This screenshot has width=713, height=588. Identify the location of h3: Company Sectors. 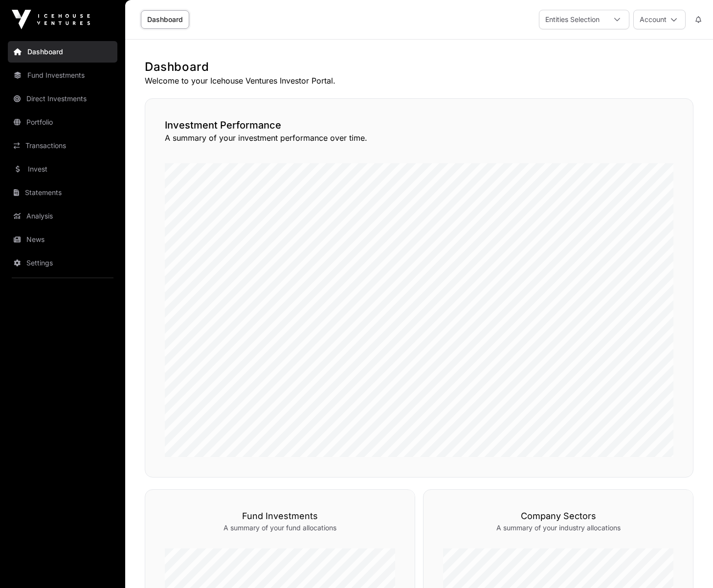
(558, 516).